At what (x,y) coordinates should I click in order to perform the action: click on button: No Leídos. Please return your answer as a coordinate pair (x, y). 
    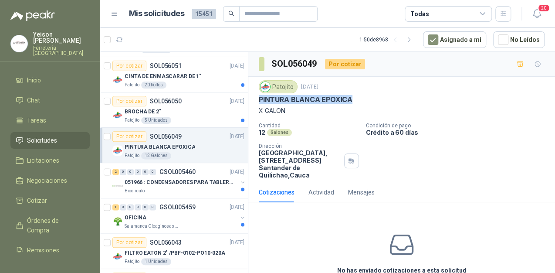
    Looking at the image, I should click on (519, 40).